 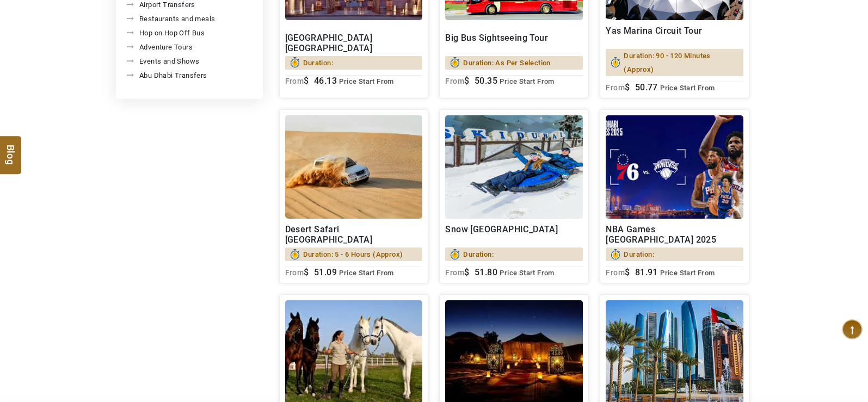 I want to click on h2: Yas Marina Circuit Tour, so click(x=675, y=36).